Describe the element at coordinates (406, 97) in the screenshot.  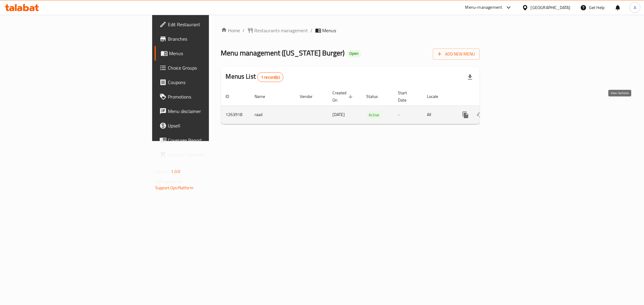
I see `span: Start Date` at that location.